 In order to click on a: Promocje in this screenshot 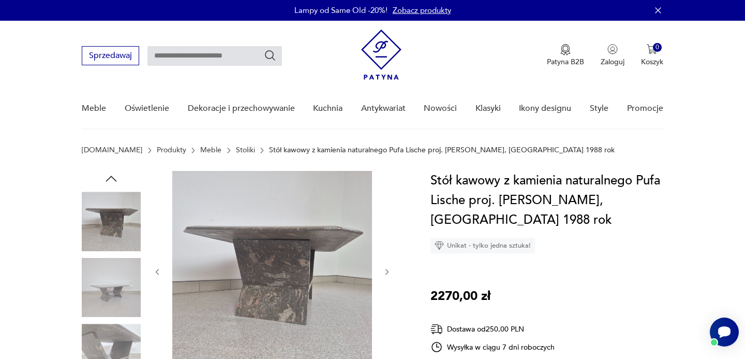, I will do `click(645, 108)`.